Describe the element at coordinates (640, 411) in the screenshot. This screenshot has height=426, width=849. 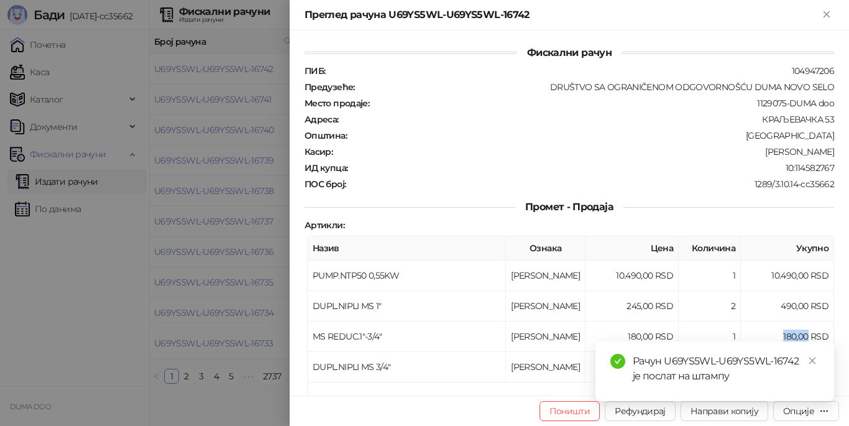
I see `button: Рефундирај` at that location.